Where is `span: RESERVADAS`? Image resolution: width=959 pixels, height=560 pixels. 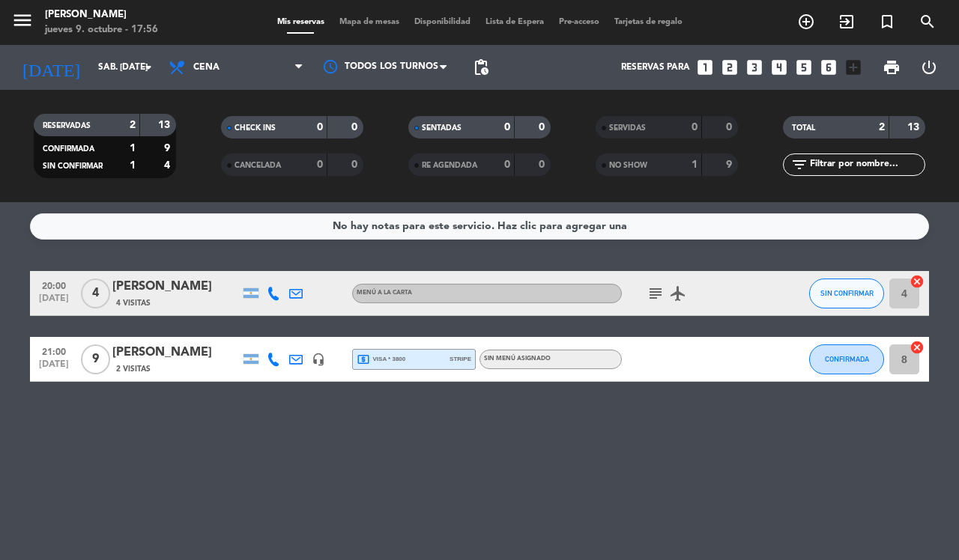 span: RESERVADAS is located at coordinates (67, 126).